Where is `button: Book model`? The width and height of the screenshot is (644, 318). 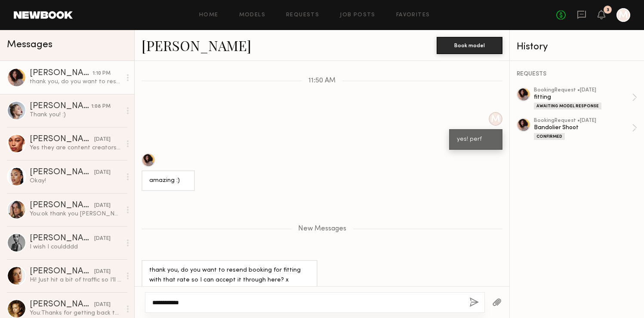
button: Book model is located at coordinates (469, 46).